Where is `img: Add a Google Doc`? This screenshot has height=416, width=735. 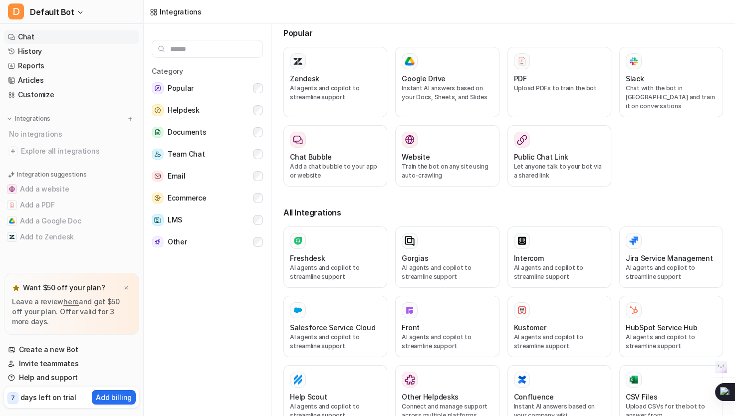
img: Add a Google Doc is located at coordinates (12, 221).